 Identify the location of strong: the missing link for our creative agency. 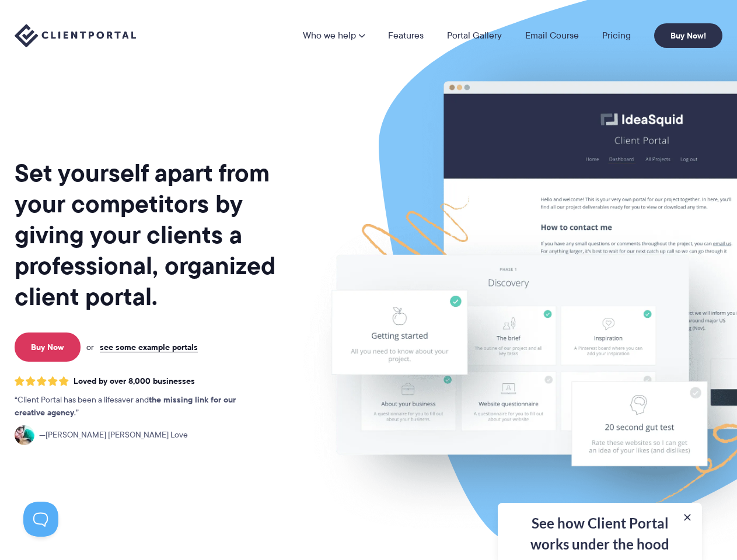
(125, 406).